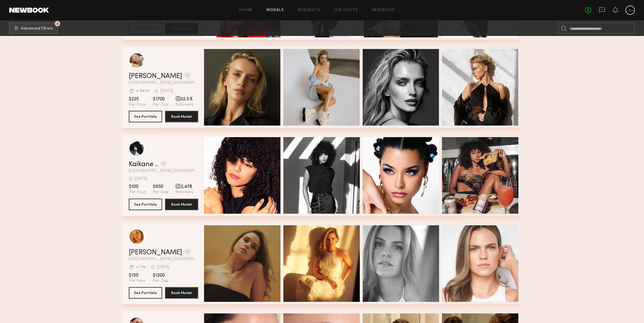 The width and height of the screenshot is (644, 323). Describe the element at coordinates (275, 10) in the screenshot. I see `a: Models` at that location.